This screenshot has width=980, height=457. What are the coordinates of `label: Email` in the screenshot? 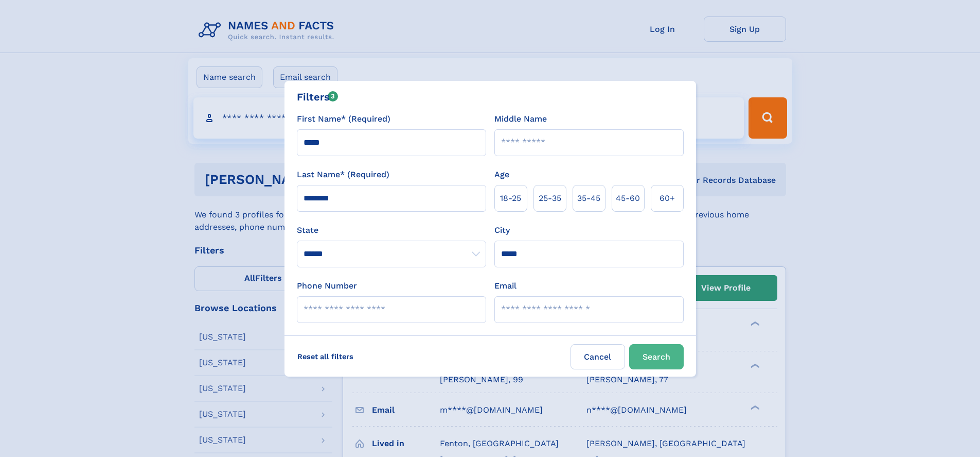 It's located at (505, 286).